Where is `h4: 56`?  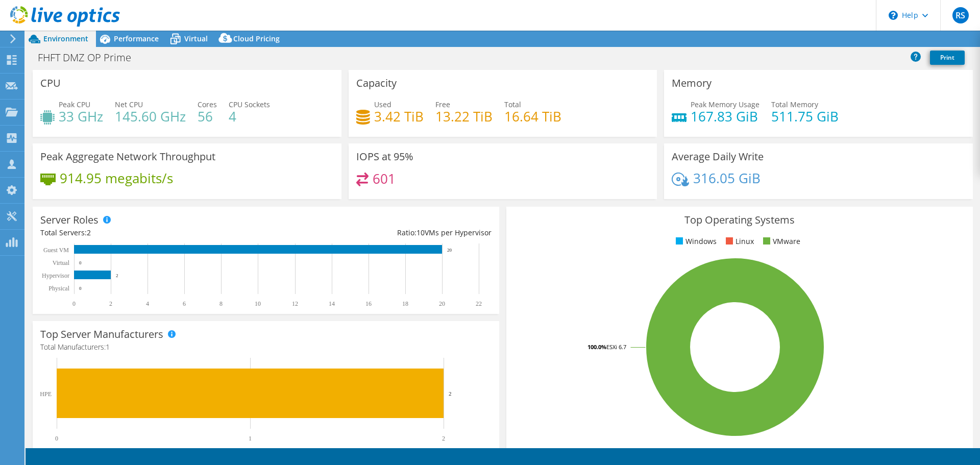 h4: 56 is located at coordinates (207, 117).